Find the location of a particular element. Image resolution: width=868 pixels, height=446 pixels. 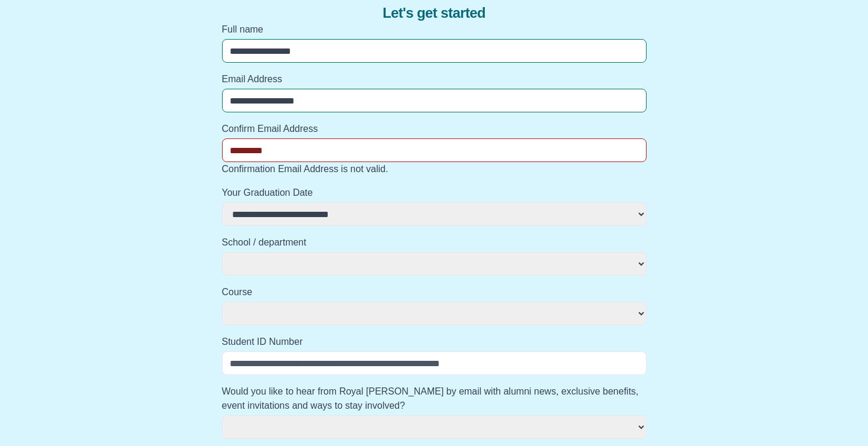

label: Email Address is located at coordinates (434, 79).